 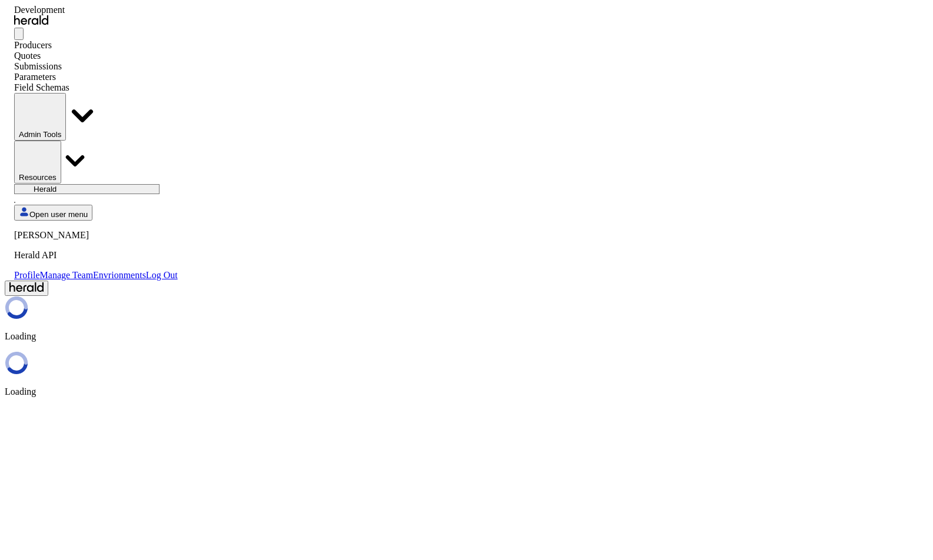 I want to click on button: internal dropdown menu, so click(x=40, y=117).